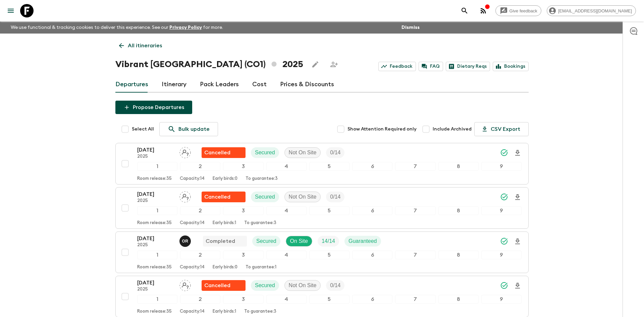  I want to click on a: Pack Leaders, so click(219, 85).